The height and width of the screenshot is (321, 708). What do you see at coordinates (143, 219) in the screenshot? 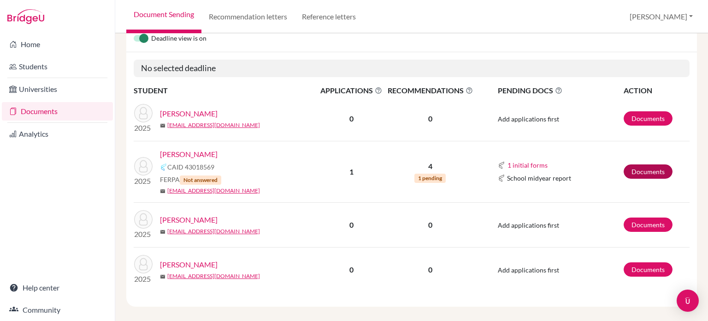
I see `img: Pickett, Micah` at bounding box center [143, 219].